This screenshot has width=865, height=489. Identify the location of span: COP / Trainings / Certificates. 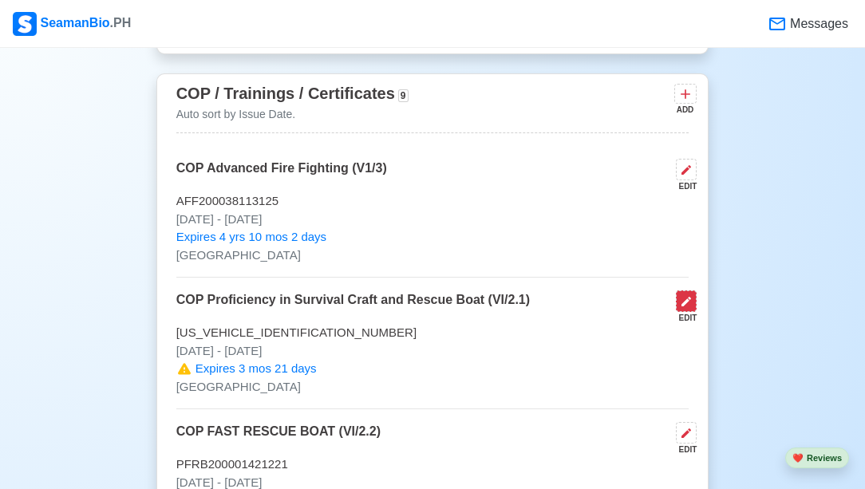
(286, 93).